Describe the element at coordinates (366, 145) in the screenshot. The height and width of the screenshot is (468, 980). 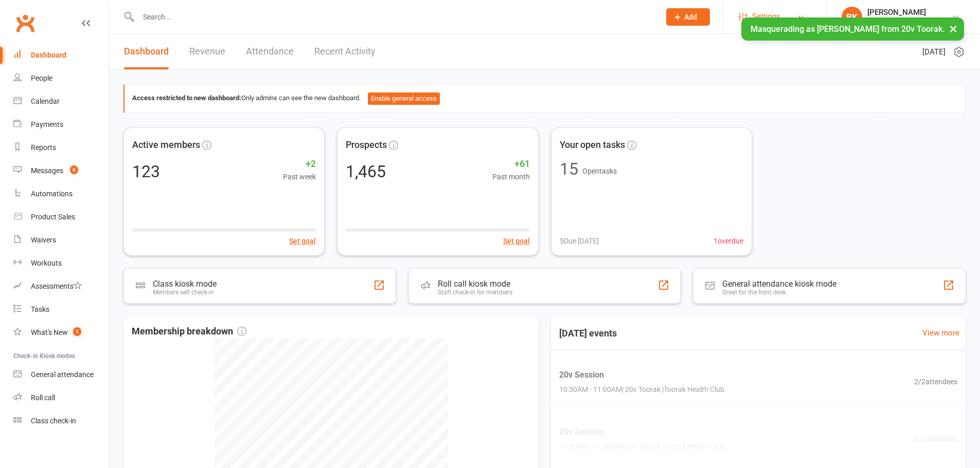
I see `span: Prospects` at that location.